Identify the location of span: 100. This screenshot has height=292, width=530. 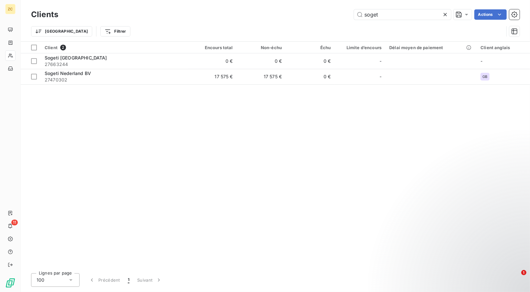
(40, 280).